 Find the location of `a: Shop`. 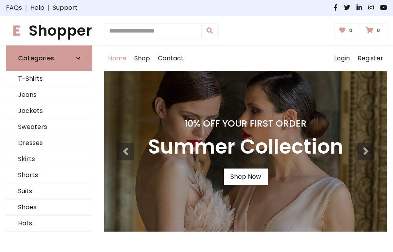

a: Shop is located at coordinates (142, 58).